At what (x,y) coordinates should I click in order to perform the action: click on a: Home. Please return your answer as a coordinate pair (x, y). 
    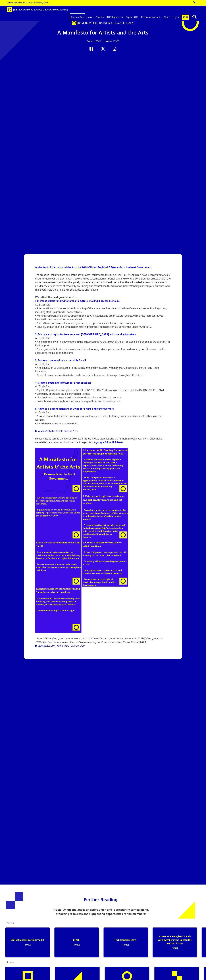
    Looking at the image, I should click on (90, 18).